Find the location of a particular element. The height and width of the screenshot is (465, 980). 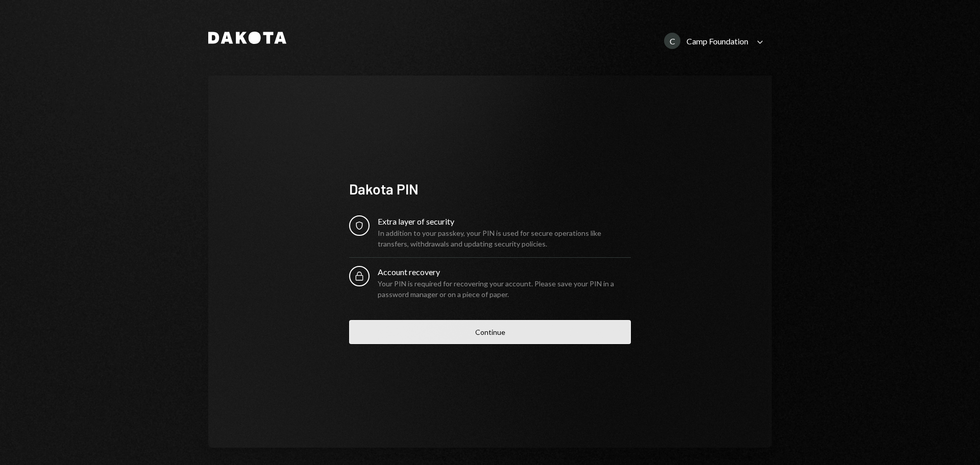

div: In addition to your passkey, your PIN is used for secure operations like transfers, withdrawals a... is located at coordinates (504, 238).